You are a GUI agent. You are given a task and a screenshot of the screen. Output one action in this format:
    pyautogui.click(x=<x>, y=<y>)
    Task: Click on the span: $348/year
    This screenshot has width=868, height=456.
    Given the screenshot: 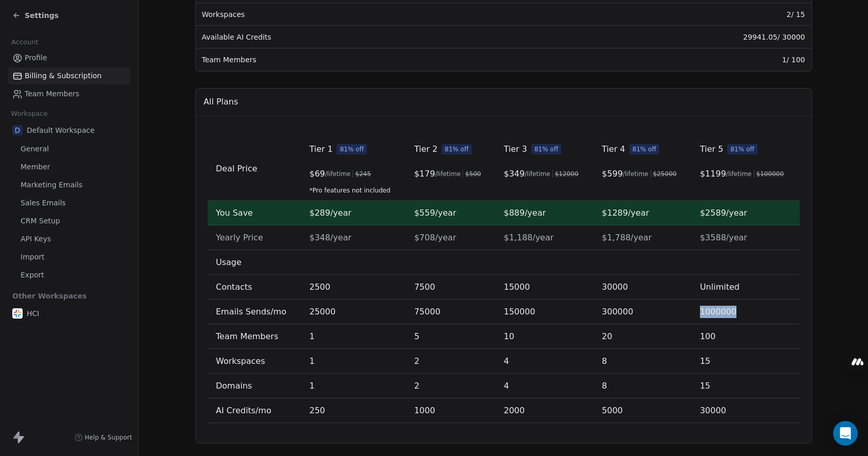 What is the action you would take?
    pyautogui.click(x=330, y=237)
    